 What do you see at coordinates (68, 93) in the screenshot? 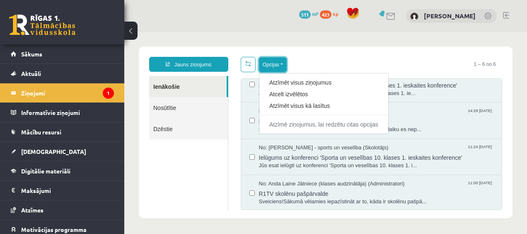
I see `legend: Ziņojumi` at bounding box center [68, 93].